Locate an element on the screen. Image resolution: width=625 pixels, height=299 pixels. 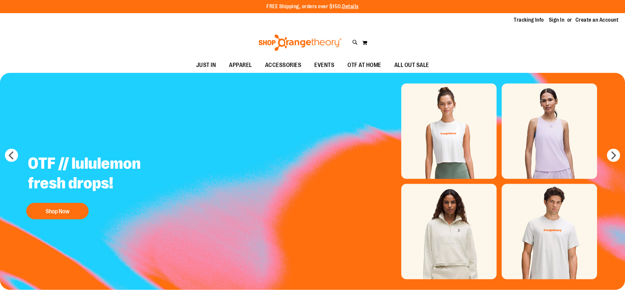
span: JUST IN is located at coordinates (206, 65).